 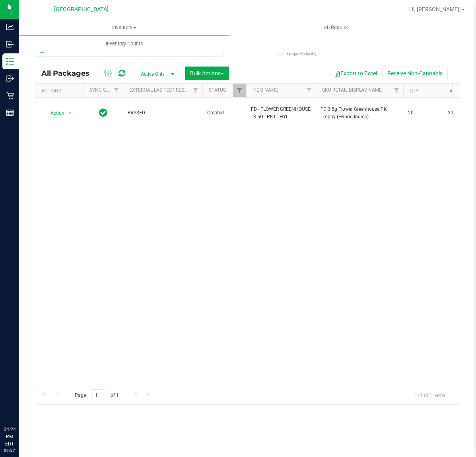 I want to click on inline-svg: Analytics, so click(x=10, y=27).